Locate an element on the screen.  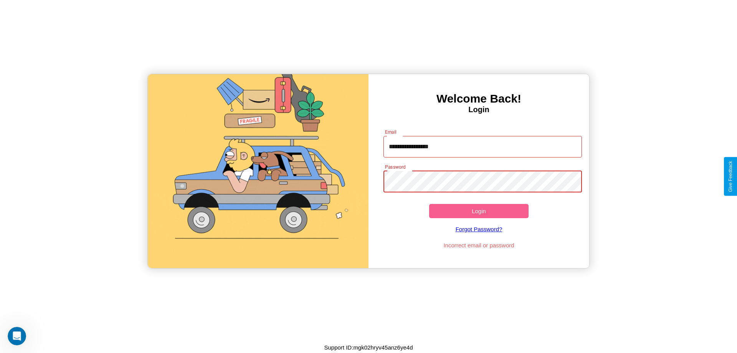
h4: Login is located at coordinates (479, 109).